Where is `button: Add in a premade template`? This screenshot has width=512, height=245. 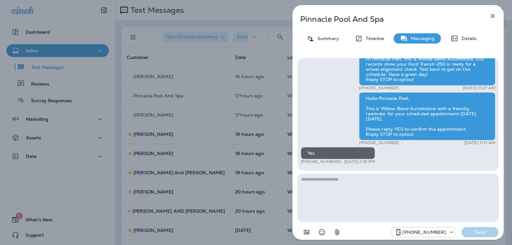 button: Add in a premade template is located at coordinates (307, 232).